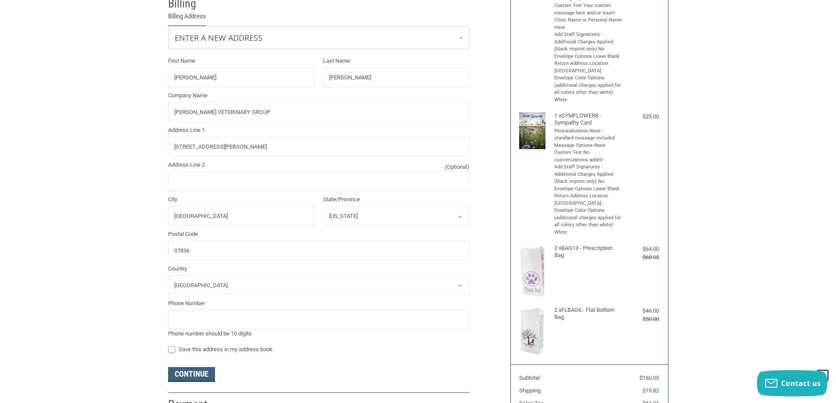 The image size is (836, 403). Describe the element at coordinates (319, 269) in the screenshot. I see `label: Country` at that location.